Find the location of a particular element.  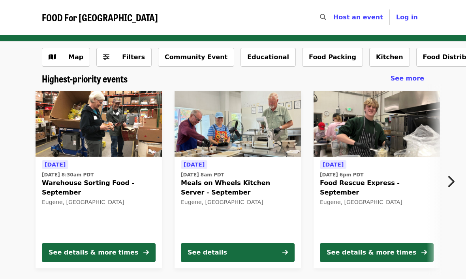

span: Warehouse Sorting Food - September is located at coordinates (99, 188).